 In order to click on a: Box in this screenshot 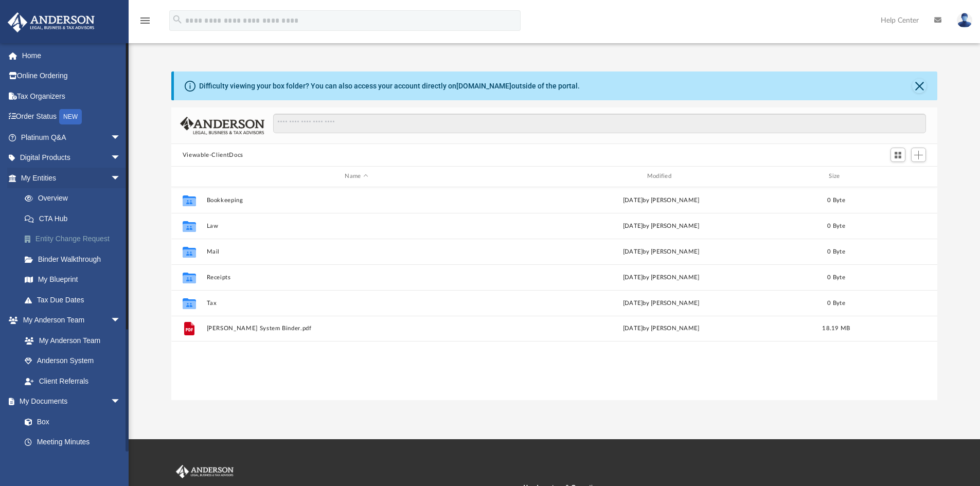, I will do `click(70, 422)`.